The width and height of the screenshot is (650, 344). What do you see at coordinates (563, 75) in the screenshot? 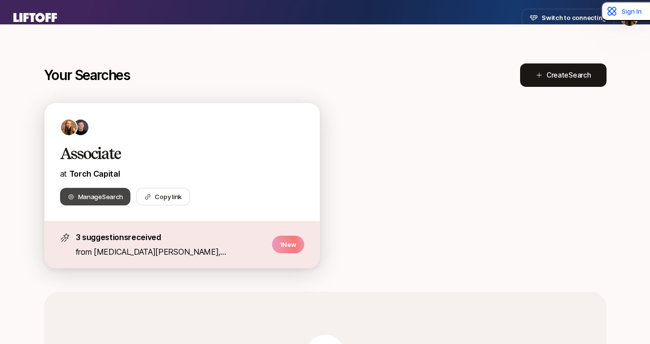
I see `button: CreateSearch` at bounding box center [563, 75].